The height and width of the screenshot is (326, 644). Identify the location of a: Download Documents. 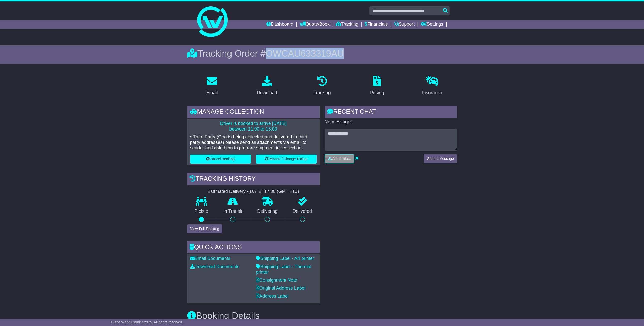
(215, 267).